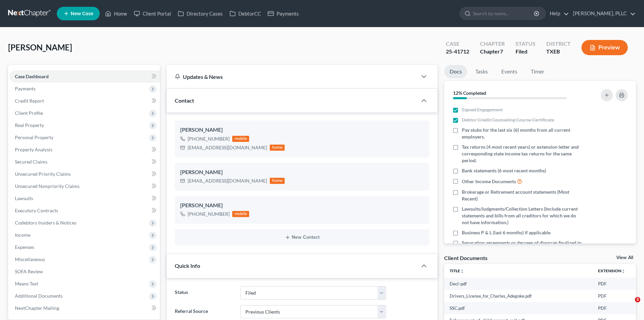 This screenshot has height=320, width=644. I want to click on span: Separation agreements or decrees of divorces finalized in the past 2 years, so click(522, 246).